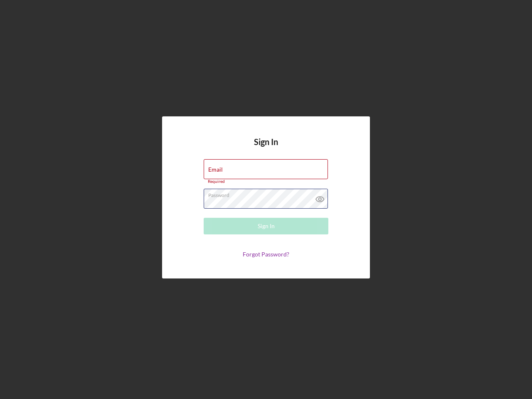 The image size is (532, 399). I want to click on div: Sign In, so click(266, 226).